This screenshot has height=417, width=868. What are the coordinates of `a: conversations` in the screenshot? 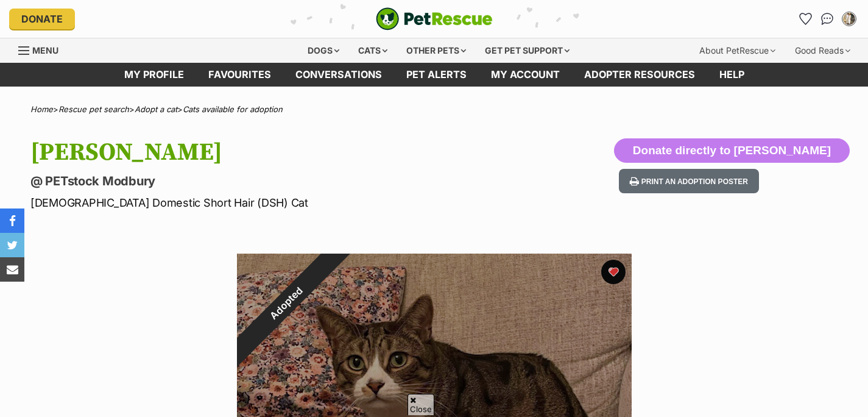 It's located at (339, 75).